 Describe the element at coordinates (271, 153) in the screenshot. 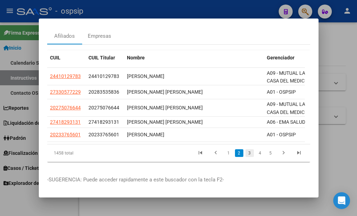

I see `a: 5` at that location.